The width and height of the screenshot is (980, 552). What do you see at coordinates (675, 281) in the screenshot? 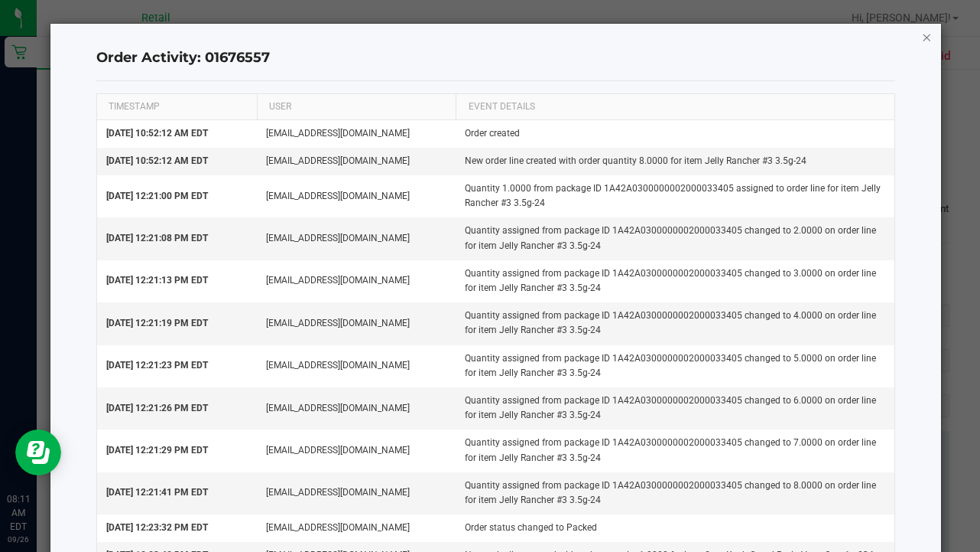
I see `td: Quantity assigned from package ID 1A42A0300000002000033405 changed to 3.0000 on order line for it...` at bounding box center [675, 281].